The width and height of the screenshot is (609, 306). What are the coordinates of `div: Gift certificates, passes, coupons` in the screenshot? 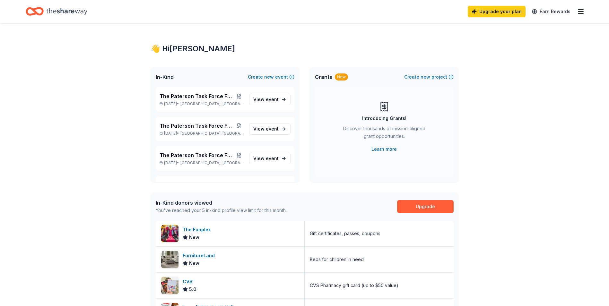 It's located at (345, 234).